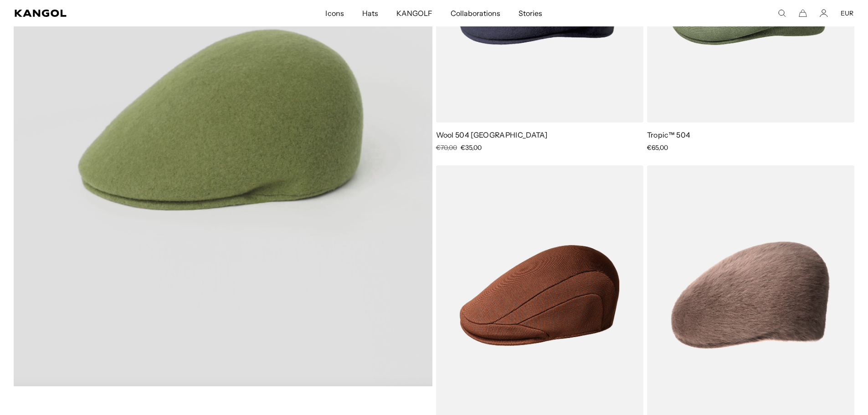 The width and height of the screenshot is (868, 415). I want to click on span: €70,00, so click(447, 148).